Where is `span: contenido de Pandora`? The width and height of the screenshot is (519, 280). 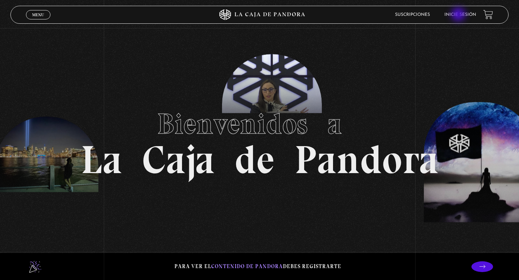 span: contenido de Pandora is located at coordinates (247, 267).